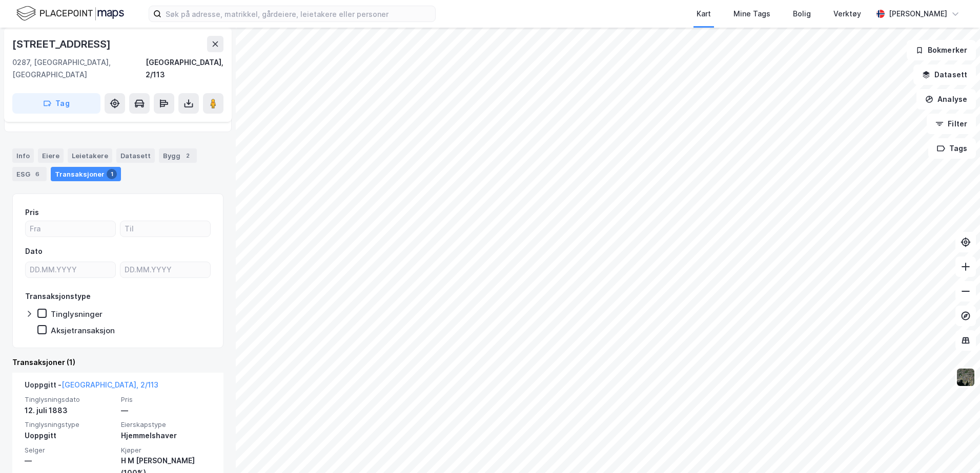  Describe the element at coordinates (51, 156) in the screenshot. I see `div: Eiere` at that location.